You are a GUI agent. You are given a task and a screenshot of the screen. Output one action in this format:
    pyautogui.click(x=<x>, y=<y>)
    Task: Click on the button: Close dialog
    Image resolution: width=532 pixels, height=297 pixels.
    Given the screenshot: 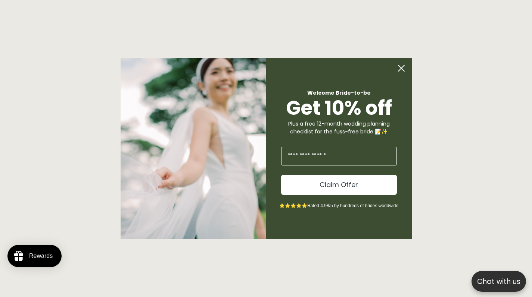 What is the action you would take?
    pyautogui.click(x=401, y=68)
    